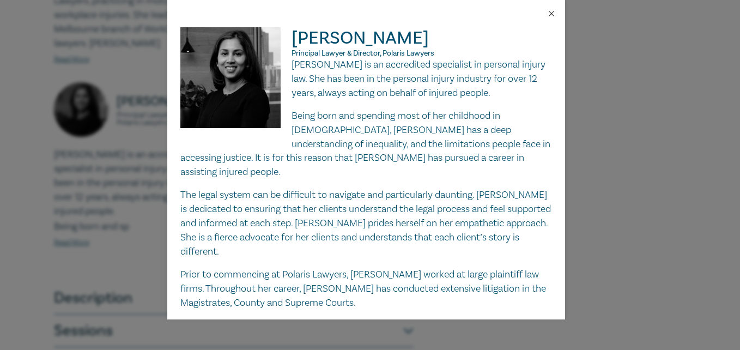  What do you see at coordinates (363, 53) in the screenshot?
I see `span: Principal Lawyer & Director, Polaris Lawyers` at bounding box center [363, 53].